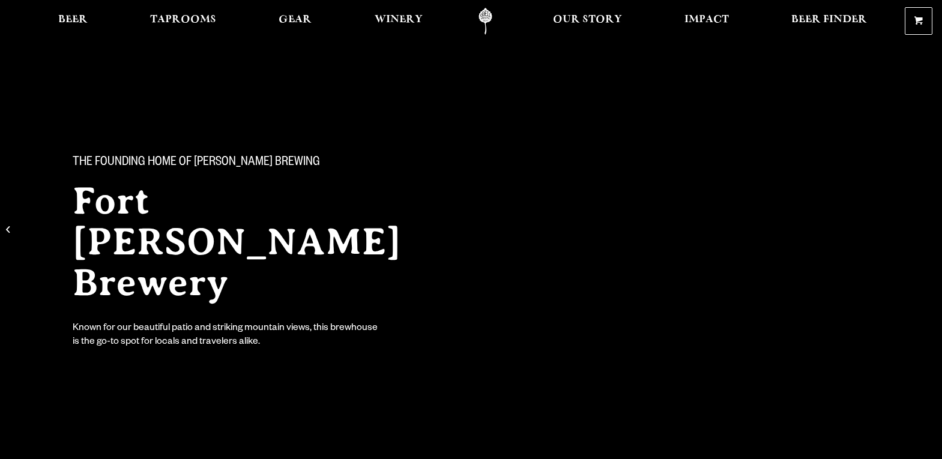 The image size is (942, 459). Describe the element at coordinates (73, 20) in the screenshot. I see `span: Beer` at that location.